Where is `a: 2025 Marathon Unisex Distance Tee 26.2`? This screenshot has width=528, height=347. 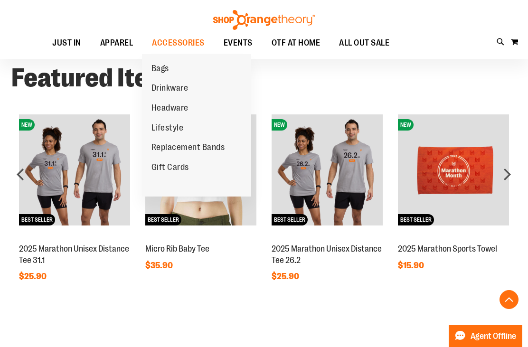
a: 2025 Marathon Unisex Distance Tee 26.2 is located at coordinates (327, 255).